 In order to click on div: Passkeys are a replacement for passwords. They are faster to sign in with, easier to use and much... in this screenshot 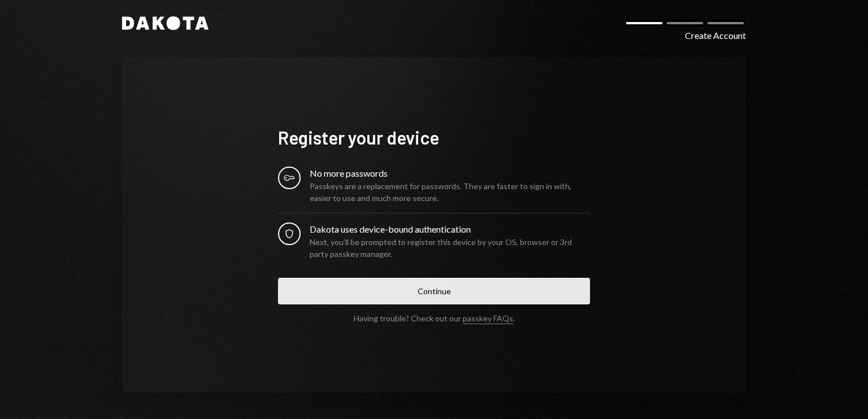, I will do `click(450, 192)`.